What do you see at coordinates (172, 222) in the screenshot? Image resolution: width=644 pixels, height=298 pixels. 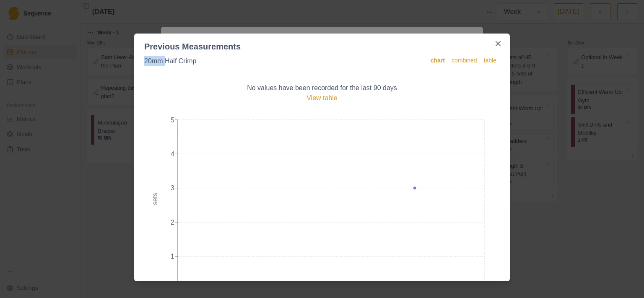 I see `tspan: 2` at bounding box center [172, 222].